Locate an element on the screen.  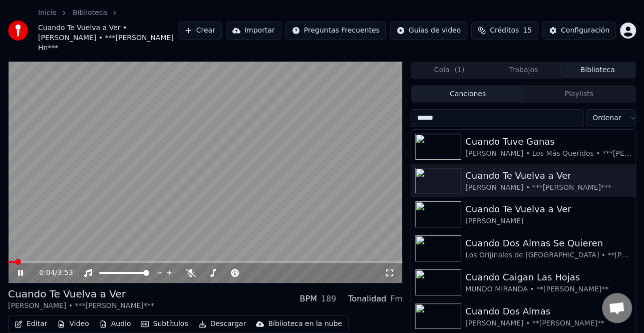
button: Créditos15 is located at coordinates (504, 31).